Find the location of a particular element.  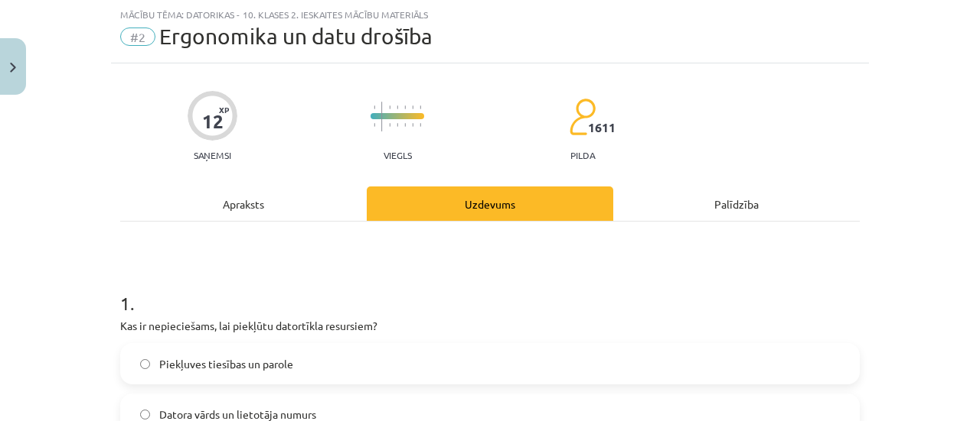

div: 12 is located at coordinates (213, 122).